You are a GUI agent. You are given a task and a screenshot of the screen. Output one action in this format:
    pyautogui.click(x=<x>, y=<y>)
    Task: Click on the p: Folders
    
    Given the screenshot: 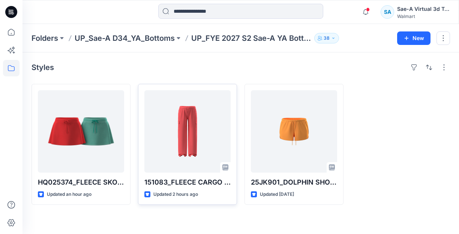 What is the action you would take?
    pyautogui.click(x=45, y=38)
    